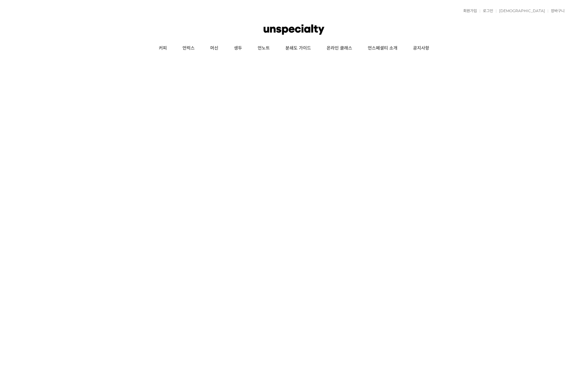 Image resolution: width=588 pixels, height=389 pixels. Describe the element at coordinates (382, 48) in the screenshot. I see `a: 언스페셜티 소개` at that location.